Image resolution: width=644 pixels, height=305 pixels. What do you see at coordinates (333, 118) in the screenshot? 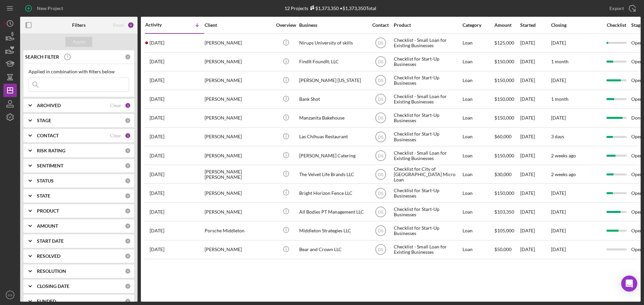
I see `div: Manzanita Bakehouse` at bounding box center [333, 118].